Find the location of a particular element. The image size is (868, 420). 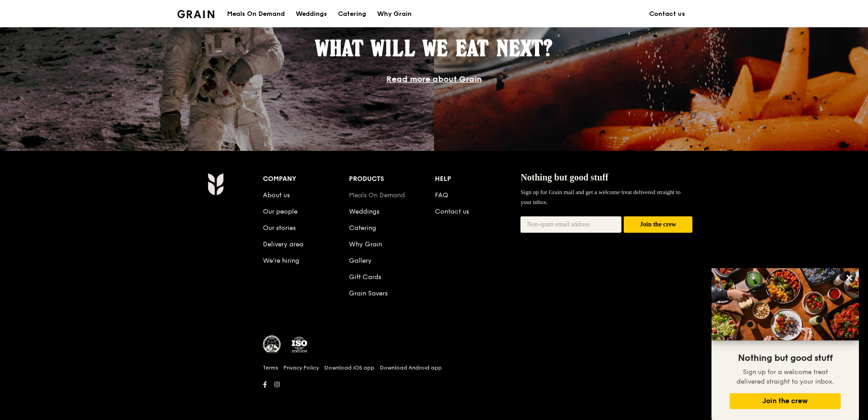

a: Privacy Policy is located at coordinates (301, 368).